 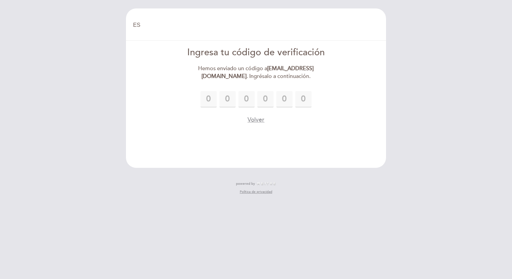 What do you see at coordinates (245, 184) in the screenshot?
I see `span: powered by` at bounding box center [245, 184].